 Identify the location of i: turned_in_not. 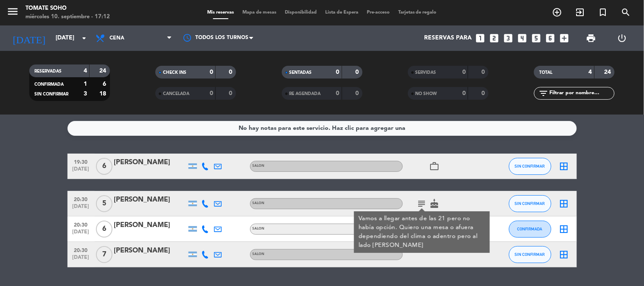
(603, 12).